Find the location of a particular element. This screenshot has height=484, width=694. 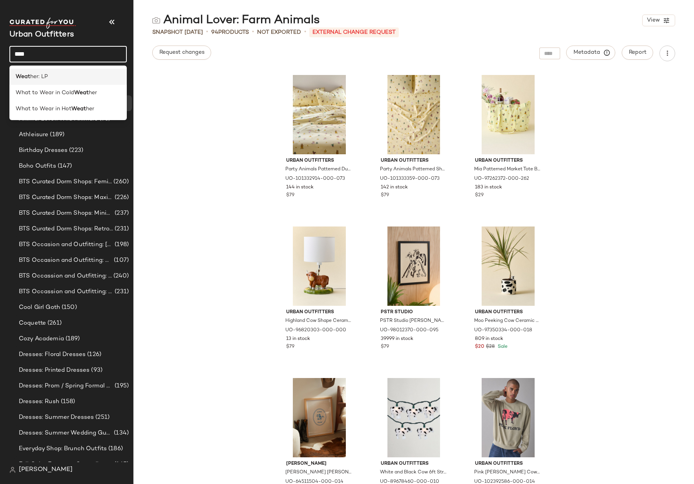

span: (93) is located at coordinates (96, 370).